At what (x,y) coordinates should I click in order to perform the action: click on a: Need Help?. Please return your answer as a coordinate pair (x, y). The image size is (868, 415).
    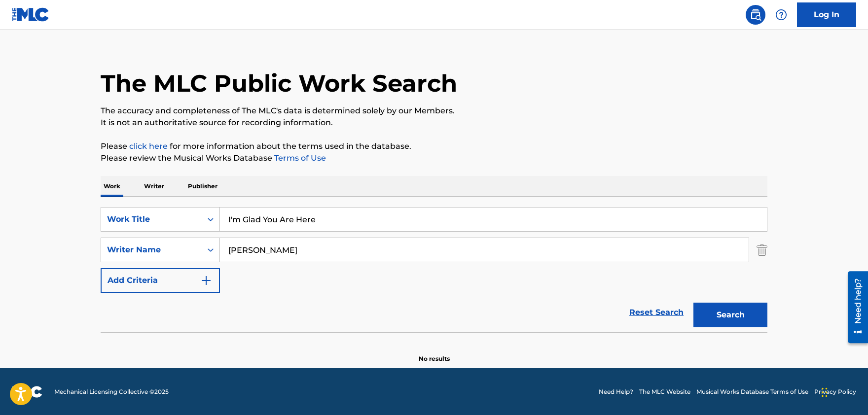
    Looking at the image, I should click on (616, 392).